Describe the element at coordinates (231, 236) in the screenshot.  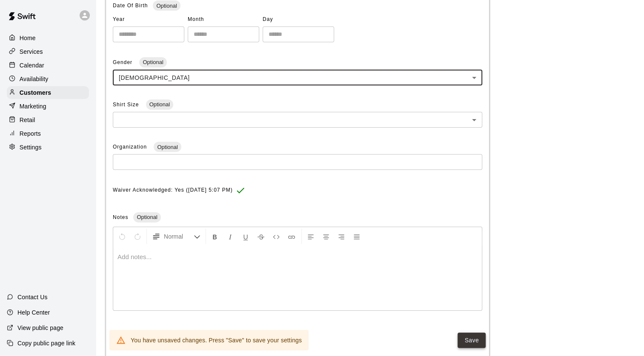
I see `button: Format Italics` at that location.